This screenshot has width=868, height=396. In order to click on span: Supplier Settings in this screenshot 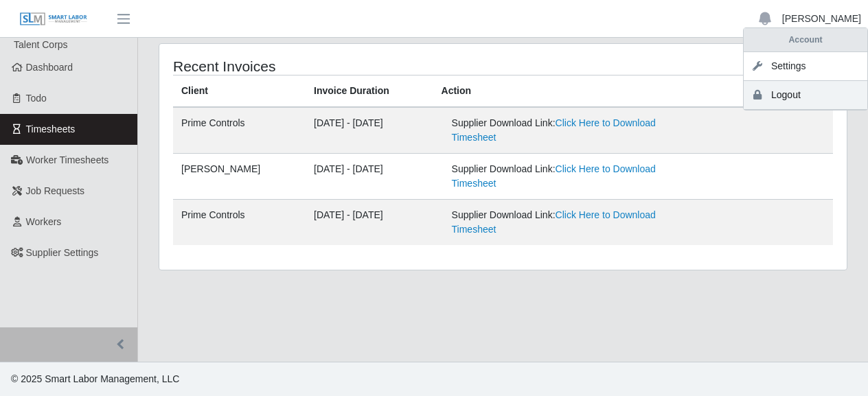, I will do `click(63, 253)`.